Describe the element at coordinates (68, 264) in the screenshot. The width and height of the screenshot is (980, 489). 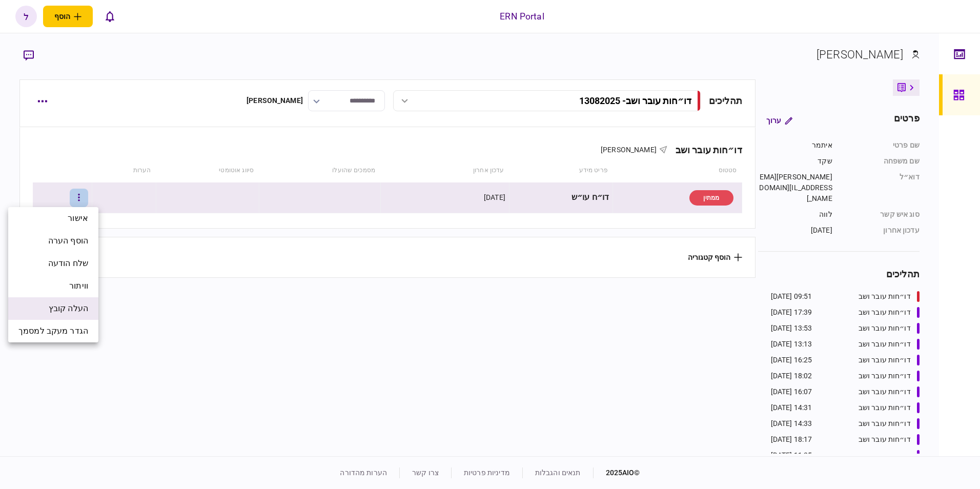
I see `span: שלח הודעה` at that location.